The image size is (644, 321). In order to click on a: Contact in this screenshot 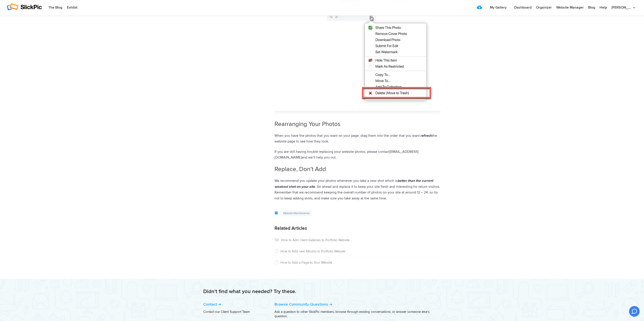, I will do `click(212, 304)`.